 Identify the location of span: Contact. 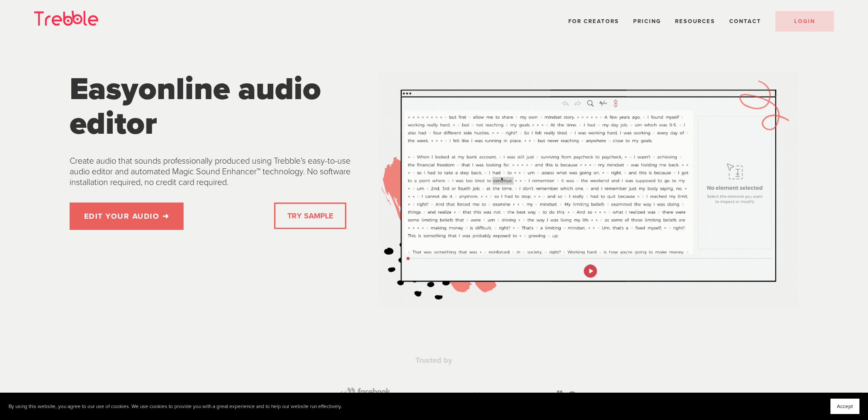
(746, 21).